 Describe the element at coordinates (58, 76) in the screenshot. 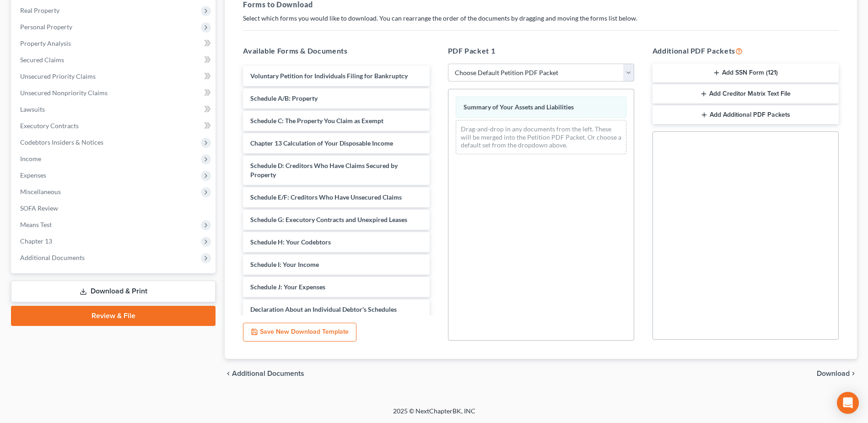

I see `span: Unsecured Priority Claims` at that location.